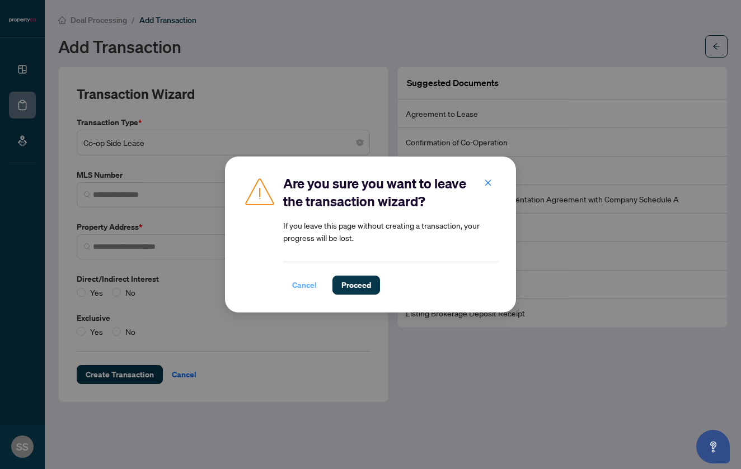 The width and height of the screenshot is (741, 469). I want to click on article: If you leave this page without creating a transaction, your progress will be lost., so click(391, 232).